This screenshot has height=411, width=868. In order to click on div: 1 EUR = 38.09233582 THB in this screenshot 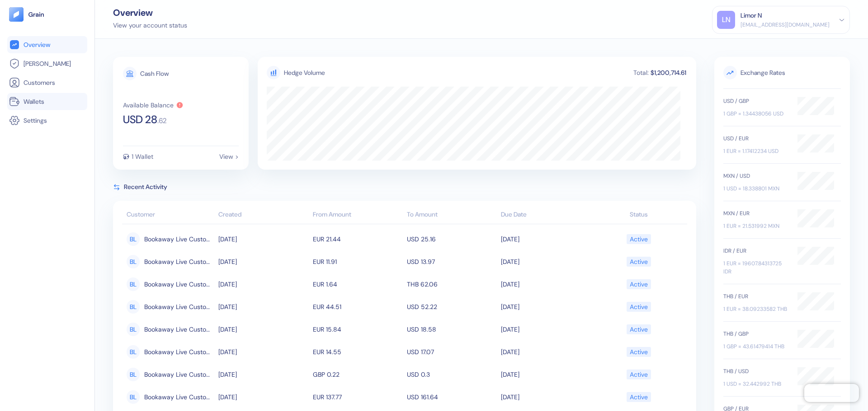, I will do `click(756, 309)`.